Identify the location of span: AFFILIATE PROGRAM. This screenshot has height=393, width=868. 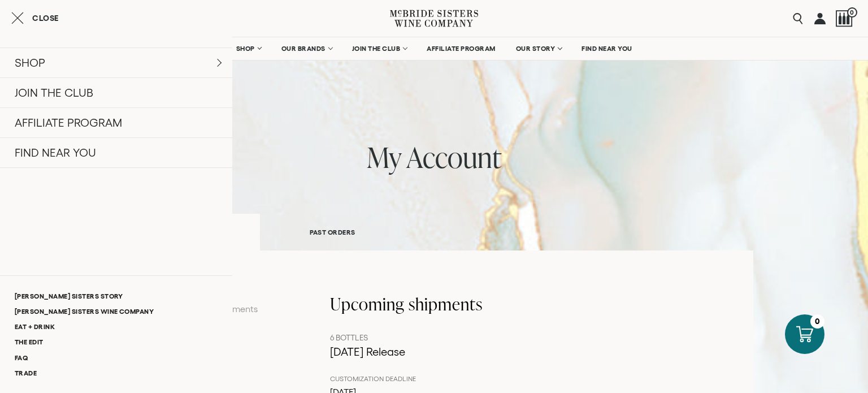
(461, 49).